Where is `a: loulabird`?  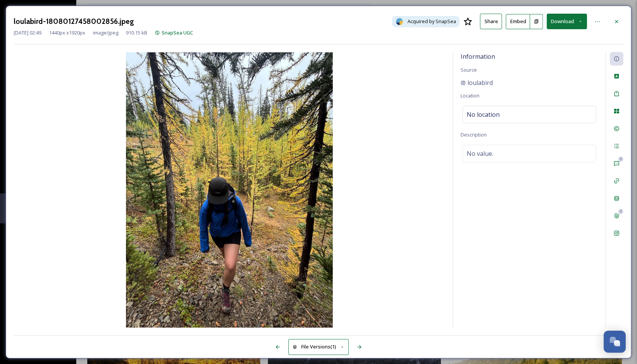
a: loulabird is located at coordinates (476, 82).